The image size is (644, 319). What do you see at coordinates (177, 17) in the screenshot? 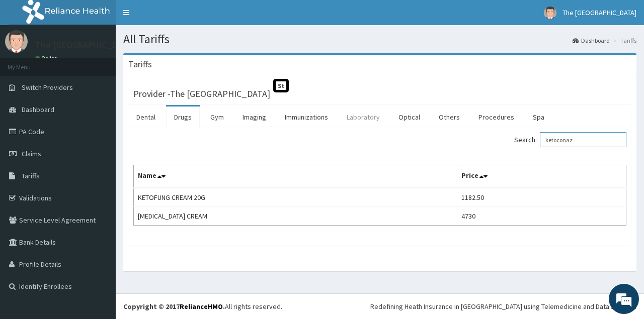
I see `div: Minimize live chat window` at bounding box center [177, 17].